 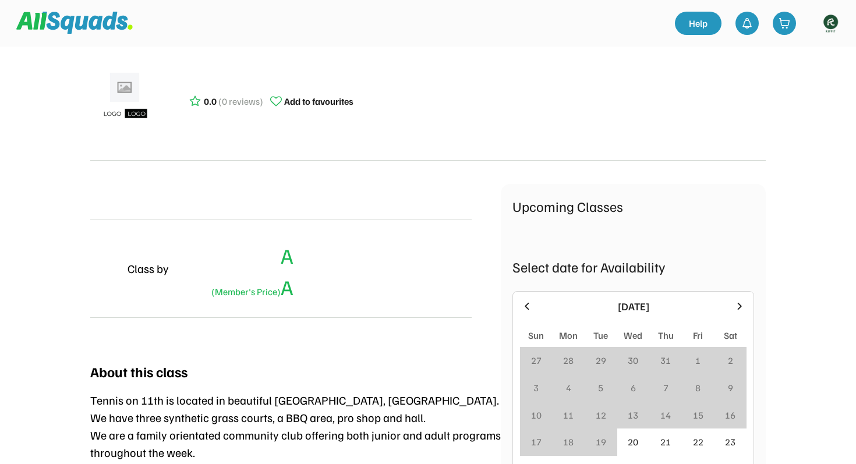 What do you see at coordinates (633, 388) in the screenshot?
I see `div: 6` at bounding box center [633, 388].